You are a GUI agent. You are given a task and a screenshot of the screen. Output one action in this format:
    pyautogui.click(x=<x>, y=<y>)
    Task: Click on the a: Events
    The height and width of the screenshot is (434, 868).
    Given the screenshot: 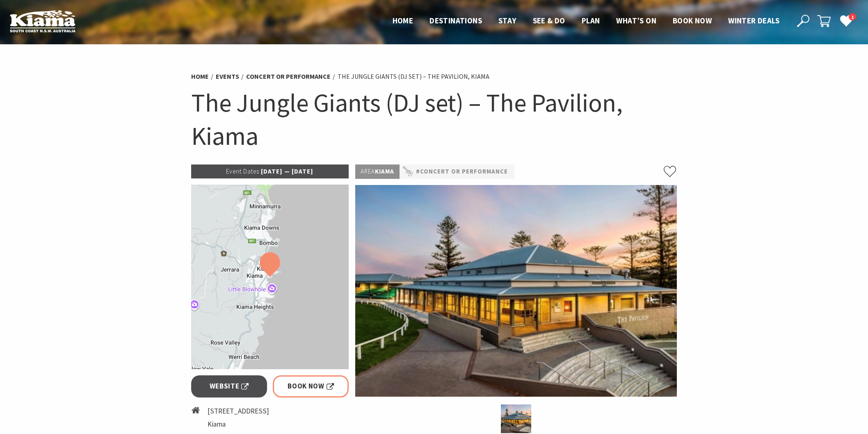 What is the action you would take?
    pyautogui.click(x=228, y=76)
    